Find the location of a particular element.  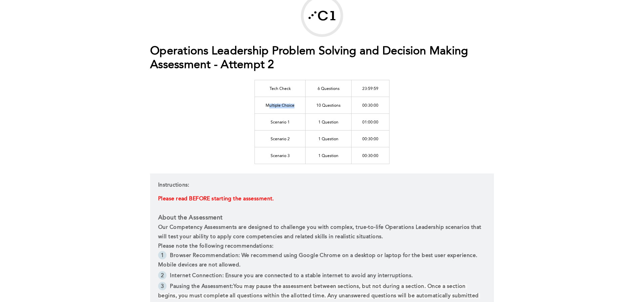

span: Our Competency Assessments are designed to challenge you with complex, true-to-life Operations Le... is located at coordinates (321, 232).